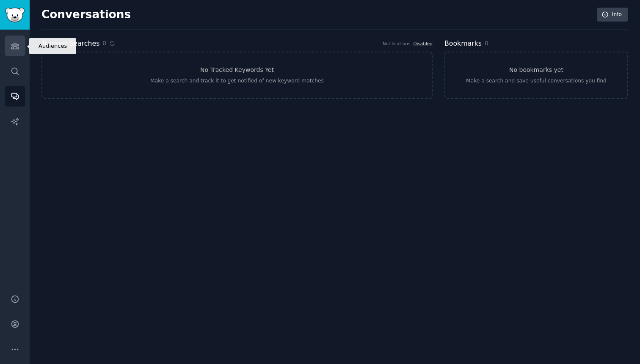 The width and height of the screenshot is (640, 364). What do you see at coordinates (536, 81) in the screenshot?
I see `div: Make a search and save useful conversations you find` at bounding box center [536, 81].